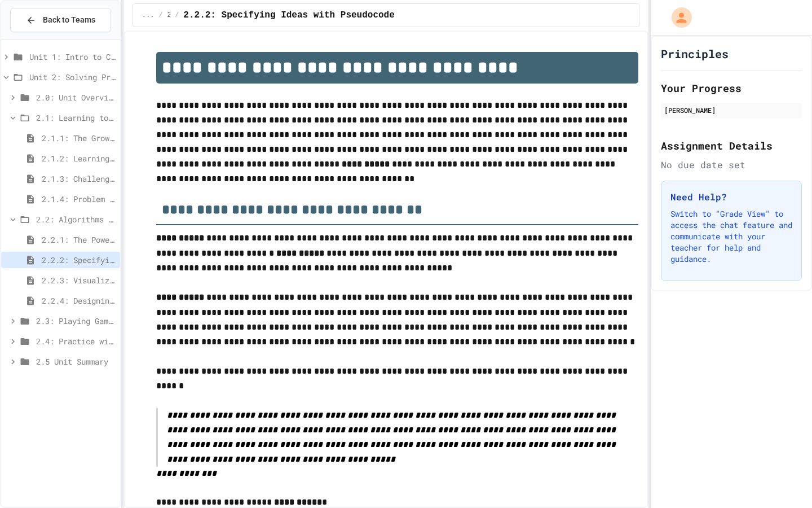  What do you see at coordinates (78, 158) in the screenshot?
I see `span: 2.1.2: Learning to Solve Hard Problems` at bounding box center [78, 158].